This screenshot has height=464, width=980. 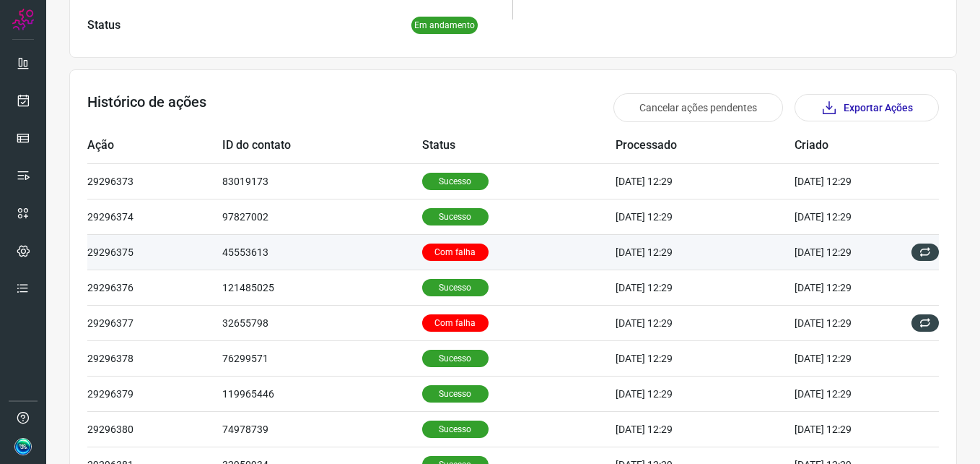 I want to click on td: 45553613, so click(x=322, y=251).